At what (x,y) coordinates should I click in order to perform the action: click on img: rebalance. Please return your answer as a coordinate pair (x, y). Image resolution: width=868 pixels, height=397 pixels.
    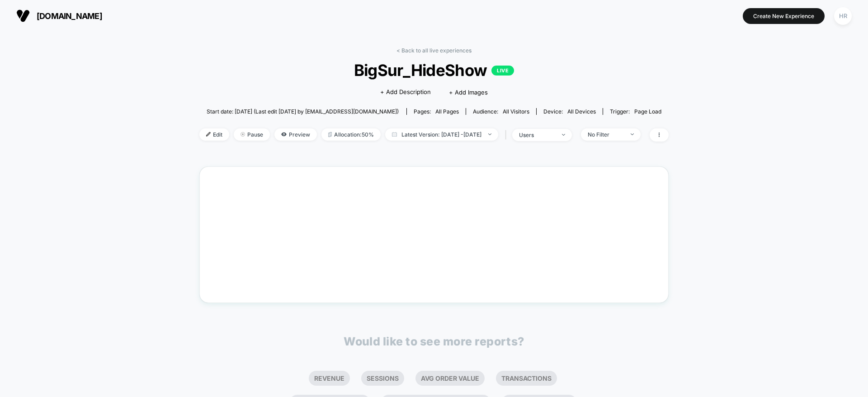
    Looking at the image, I should click on (330, 134).